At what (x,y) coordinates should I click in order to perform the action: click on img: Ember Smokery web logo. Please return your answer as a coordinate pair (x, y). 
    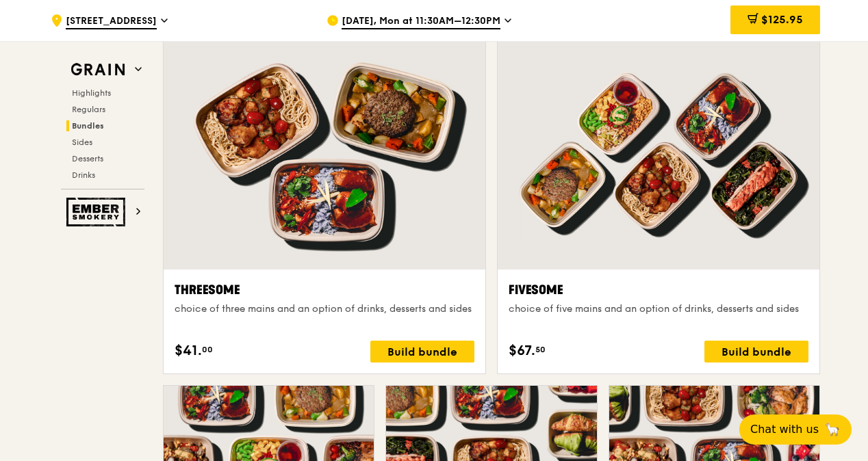
    Looking at the image, I should click on (98, 212).